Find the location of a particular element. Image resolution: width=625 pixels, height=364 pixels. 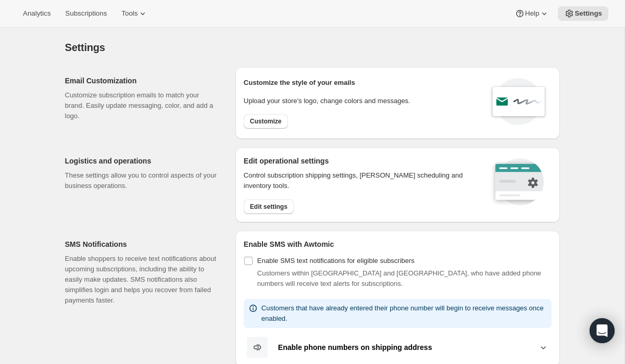

p: Upload your store’s logo, change colors and messages. is located at coordinates (327, 101).